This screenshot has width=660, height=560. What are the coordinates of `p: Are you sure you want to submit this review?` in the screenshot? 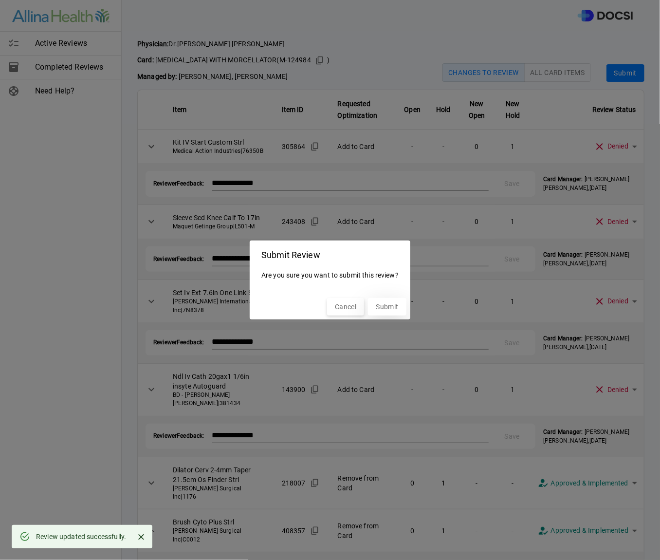 It's located at (330, 275).